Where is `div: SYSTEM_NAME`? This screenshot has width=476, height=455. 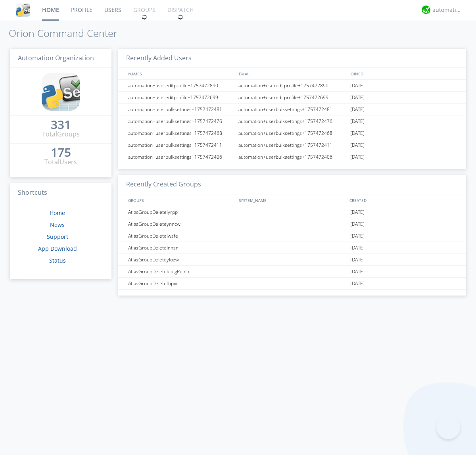 div: SYSTEM_NAME is located at coordinates (292, 200).